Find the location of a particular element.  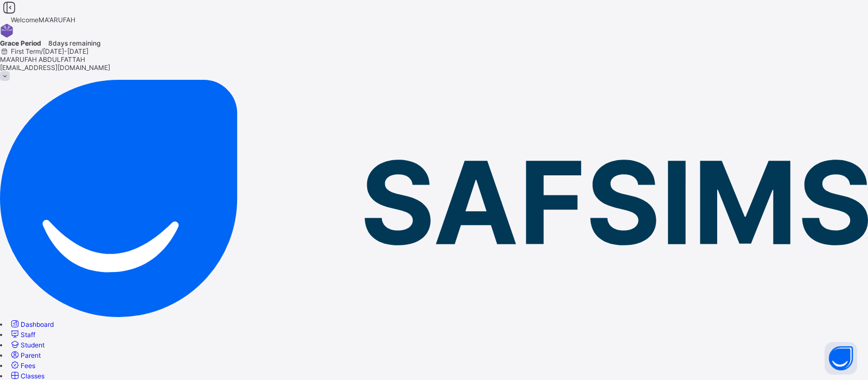

a: Staff is located at coordinates (22, 334).